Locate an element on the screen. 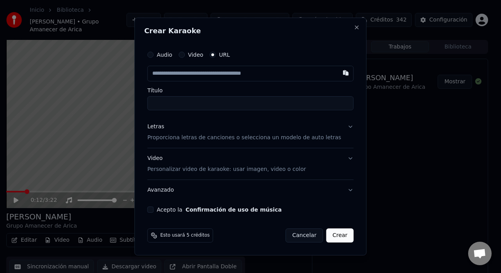 This screenshot has width=501, height=273. label: URL is located at coordinates (224, 55).